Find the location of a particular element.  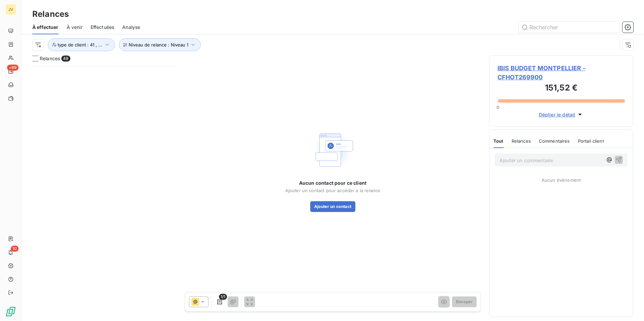

button: Niveau de relance : Niveau 1 is located at coordinates (159, 45).